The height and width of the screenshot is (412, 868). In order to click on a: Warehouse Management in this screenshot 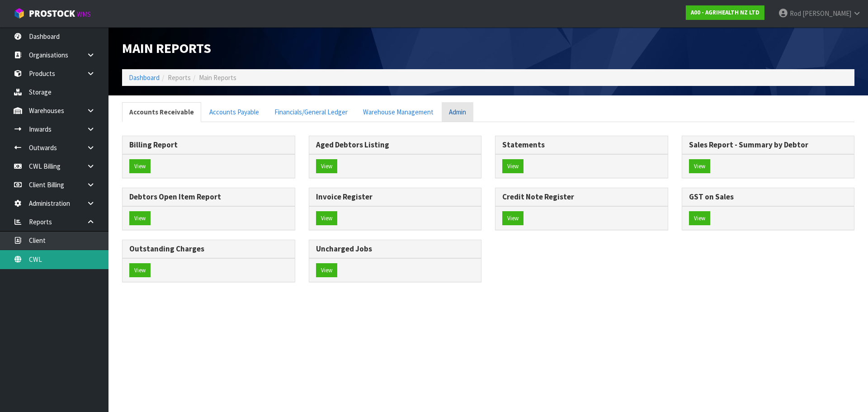, I will do `click(399, 111)`.